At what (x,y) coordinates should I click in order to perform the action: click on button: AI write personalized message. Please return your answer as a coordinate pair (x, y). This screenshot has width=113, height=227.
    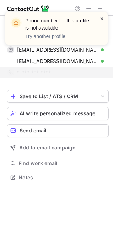
    Looking at the image, I should click on (58, 114).